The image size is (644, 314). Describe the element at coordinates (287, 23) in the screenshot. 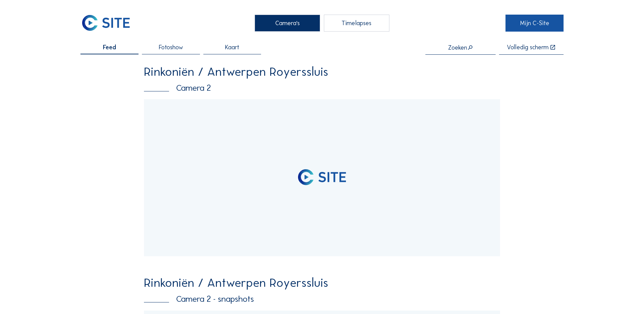

I see `div: Camera's` at that location.